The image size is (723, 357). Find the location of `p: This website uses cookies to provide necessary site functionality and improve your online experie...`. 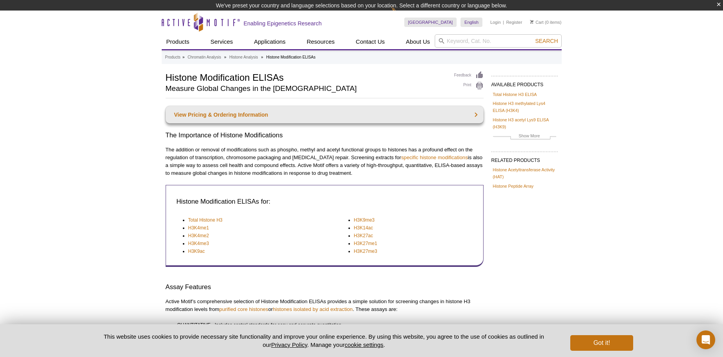

p: This website uses cookies to provide necessary site functionality and improve your online experie... is located at coordinates (324, 341).